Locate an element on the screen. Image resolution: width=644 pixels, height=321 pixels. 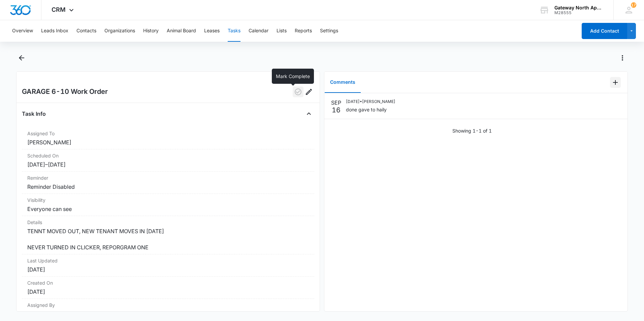
div: notifications count is located at coordinates (634, 5).